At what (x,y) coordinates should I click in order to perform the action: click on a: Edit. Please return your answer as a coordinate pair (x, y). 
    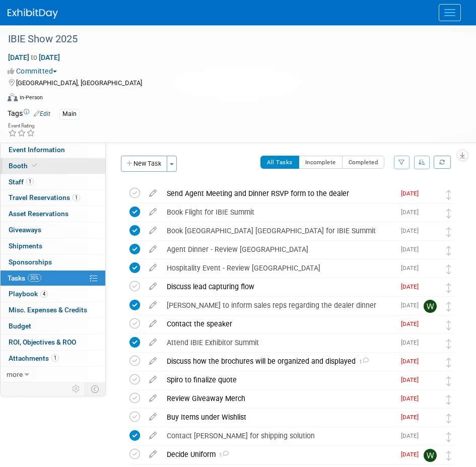
    Looking at the image, I should click on (42, 114).